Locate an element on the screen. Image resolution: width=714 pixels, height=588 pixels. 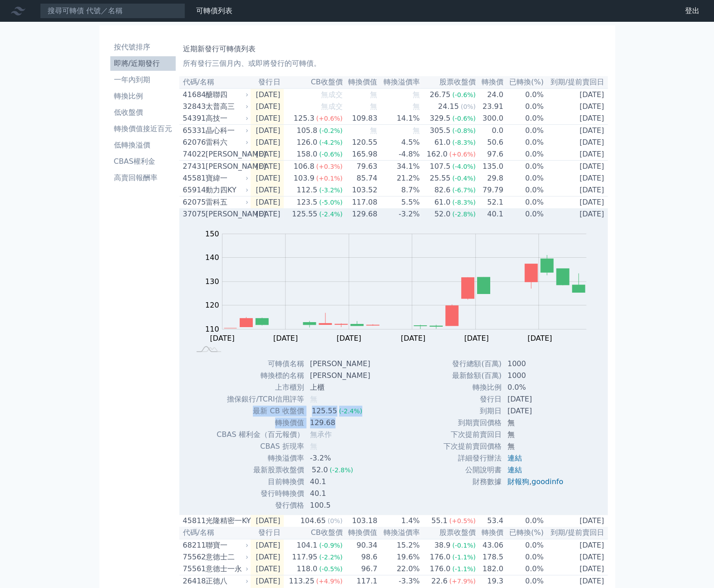
td: 117.08 is located at coordinates (361, 202).